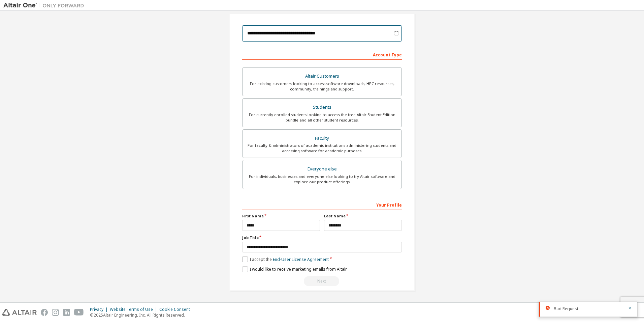  What do you see at coordinates (46, 6) in the screenshot?
I see `img: Altair One` at bounding box center [46, 6].